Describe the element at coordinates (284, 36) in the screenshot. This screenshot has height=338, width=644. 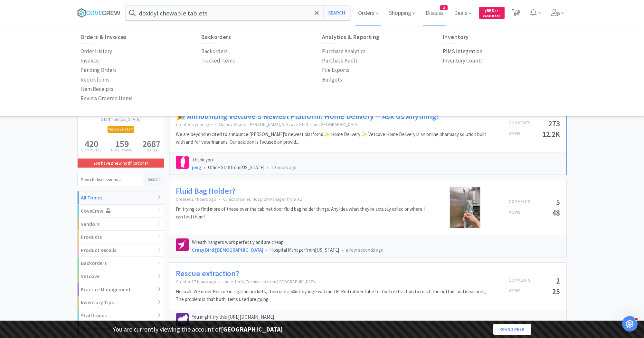
I see `a: New` at that location.